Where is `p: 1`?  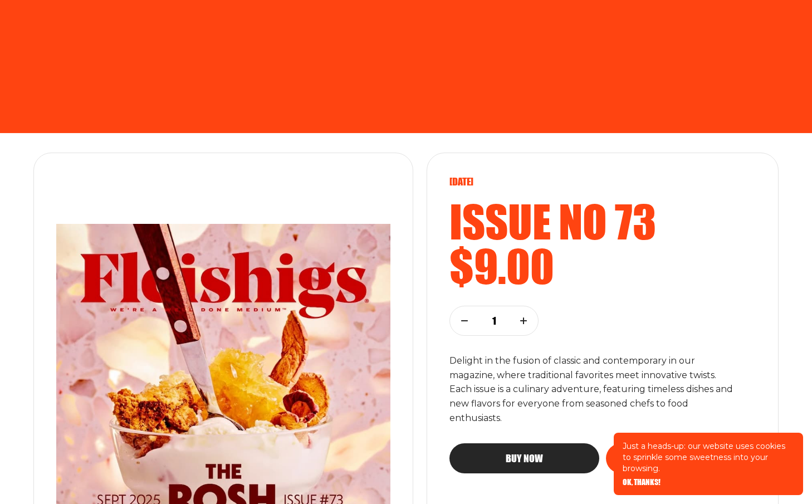 p: 1 is located at coordinates (494, 321).